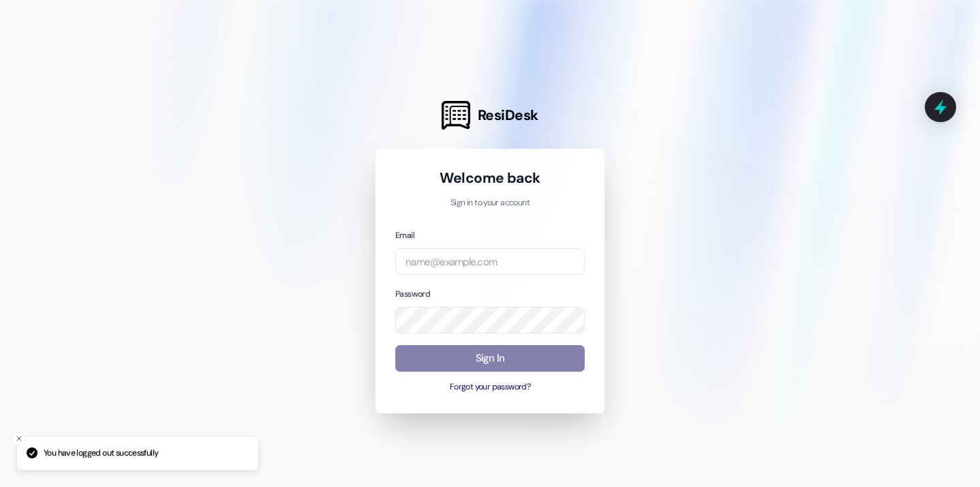  What do you see at coordinates (490, 387) in the screenshot?
I see `button: Forgot your password?` at bounding box center [490, 387].